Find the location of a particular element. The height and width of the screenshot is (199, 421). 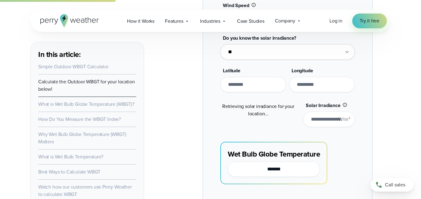

a: Log in is located at coordinates (336, 21).